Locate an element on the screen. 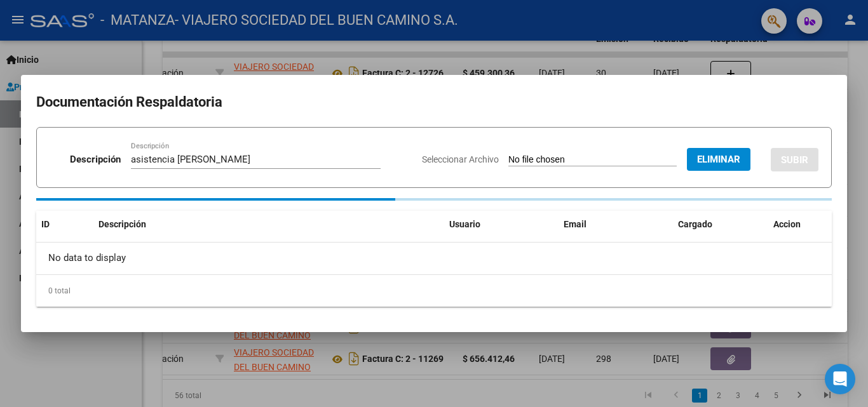 Image resolution: width=868 pixels, height=407 pixels. datatable-header-cell: Descripción is located at coordinates (269, 224).